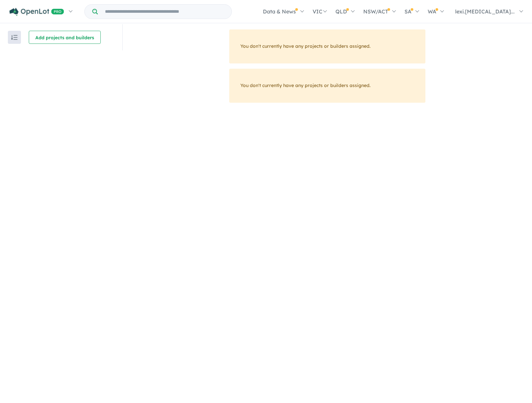 The height and width of the screenshot is (403, 532). I want to click on button: Add projects and builders, so click(65, 37).